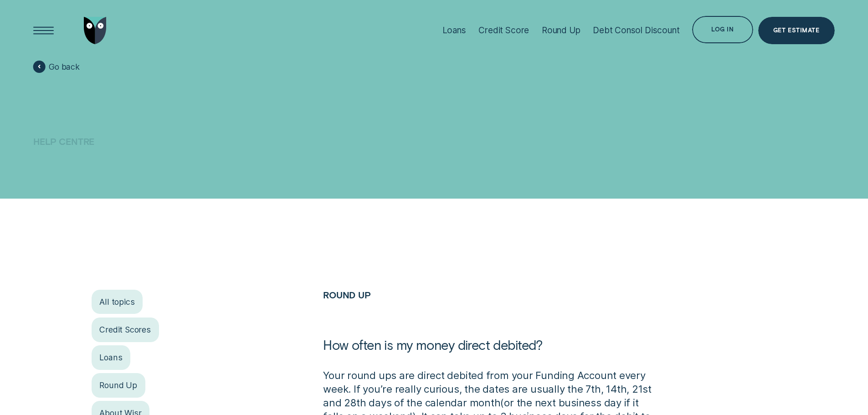 The height and width of the screenshot is (415, 868). I want to click on button: Open Menu, so click(43, 31).